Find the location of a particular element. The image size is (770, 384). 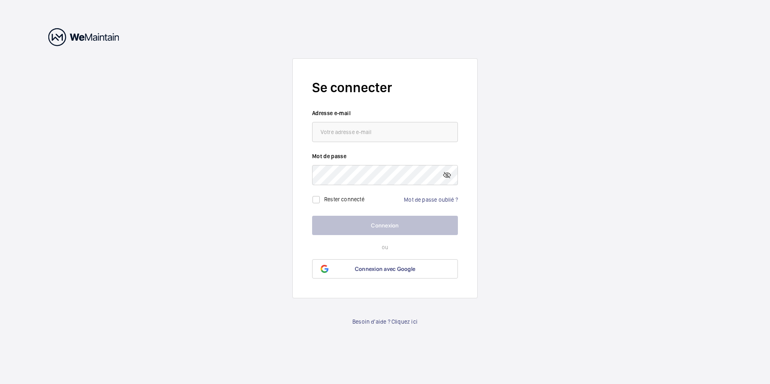

a: Mot de passe oublié ? is located at coordinates (431, 200).